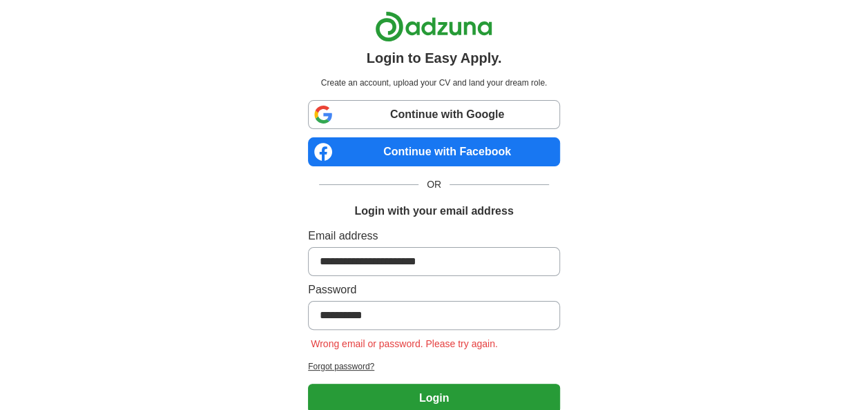 The height and width of the screenshot is (410, 868). I want to click on h2: Forgot password?, so click(434, 367).